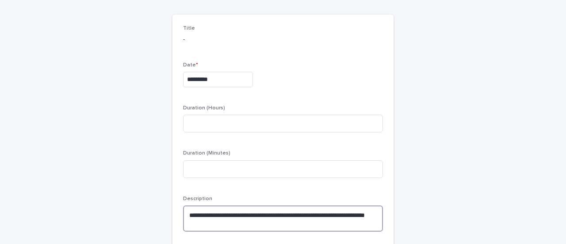 The width and height of the screenshot is (566, 244). What do you see at coordinates (189, 28) in the screenshot?
I see `span: Title` at bounding box center [189, 28].